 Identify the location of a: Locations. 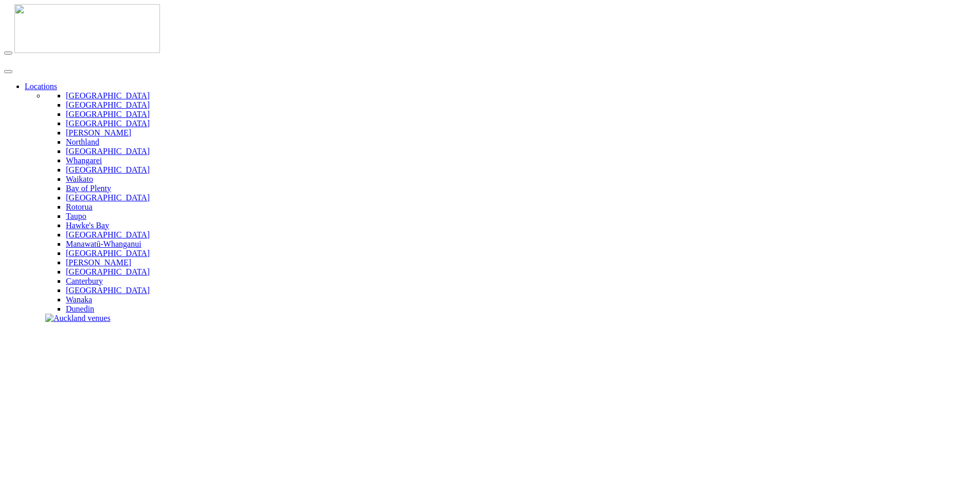
(40, 86).